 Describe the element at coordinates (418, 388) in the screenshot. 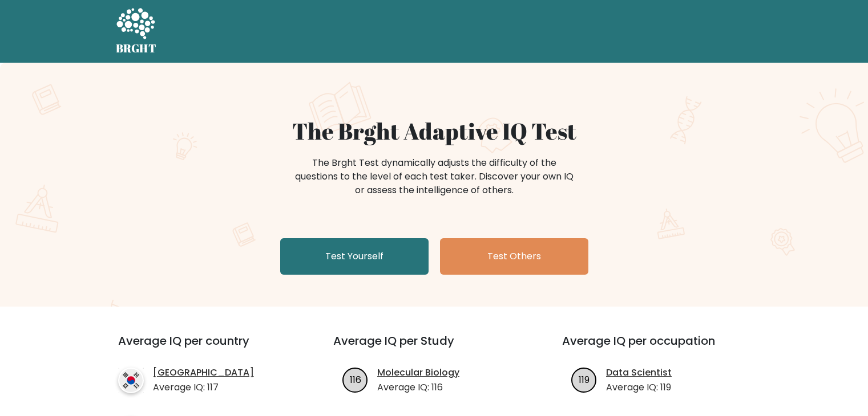

I see `p: Average IQ: 116` at that location.